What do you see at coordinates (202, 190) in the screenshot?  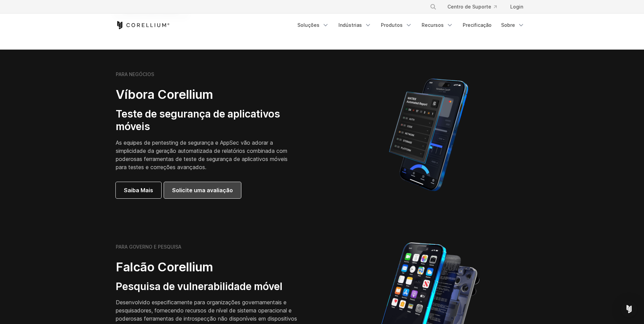 I see `span: Solicite uma avaliação` at bounding box center [202, 190].